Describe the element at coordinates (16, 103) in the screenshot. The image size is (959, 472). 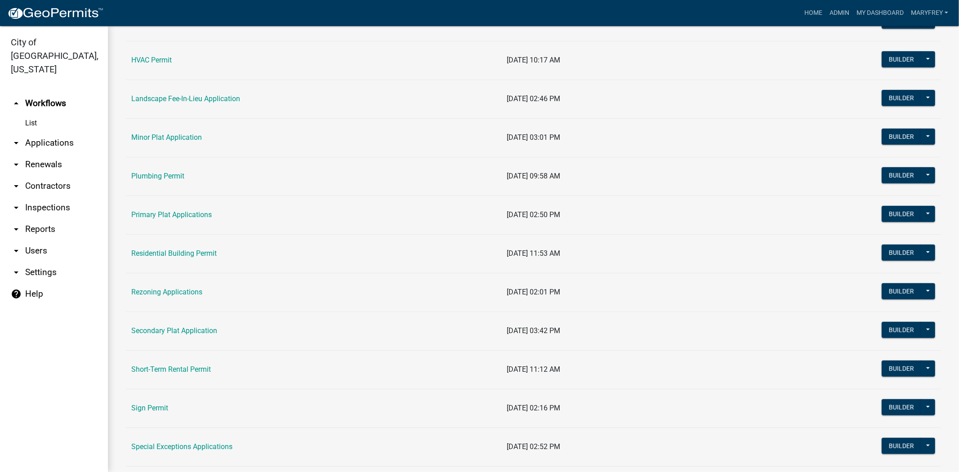
I see `i: arrow_drop_up` at that location.